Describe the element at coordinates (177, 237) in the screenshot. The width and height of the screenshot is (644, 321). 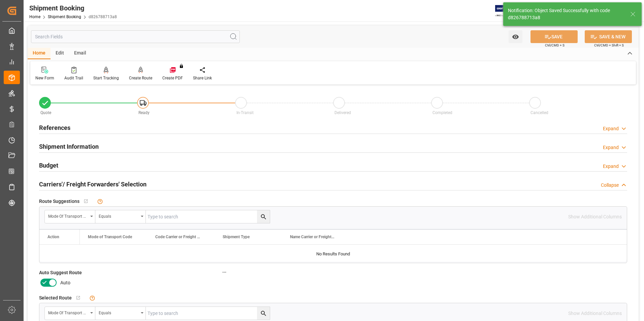
I see `span: Code Carrier or Freight Forwarder` at that location.